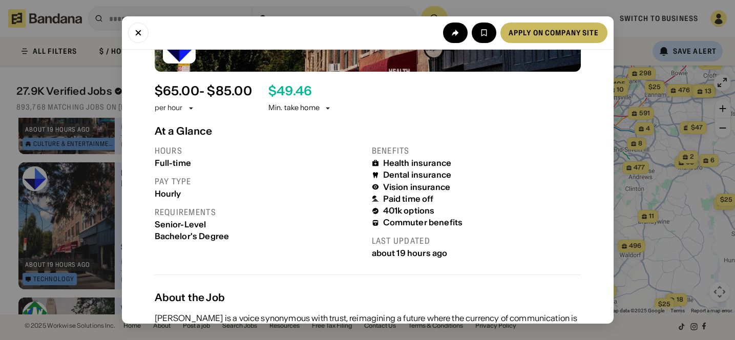  I want to click on div: per hour, so click(168, 108).